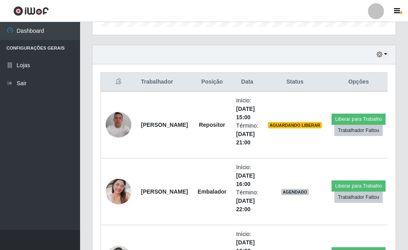  What do you see at coordinates (247, 82) in the screenshot?
I see `th: Data` at bounding box center [247, 82].